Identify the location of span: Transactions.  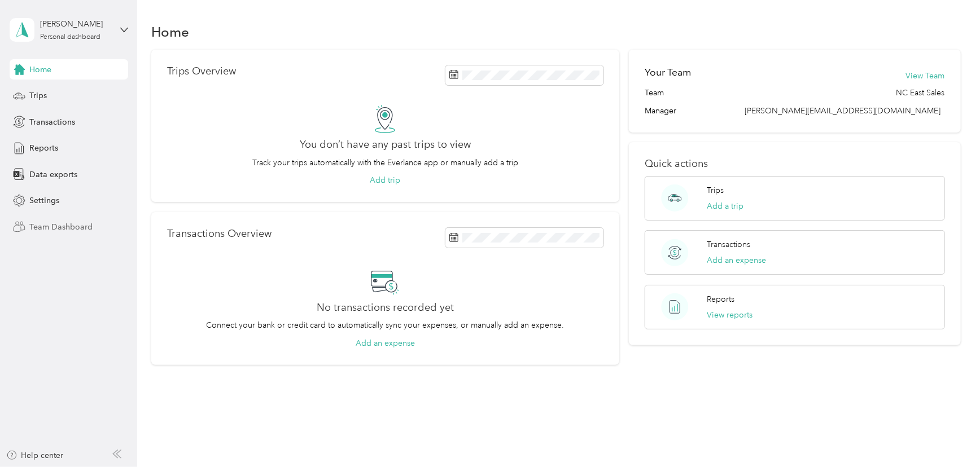
(52, 122).